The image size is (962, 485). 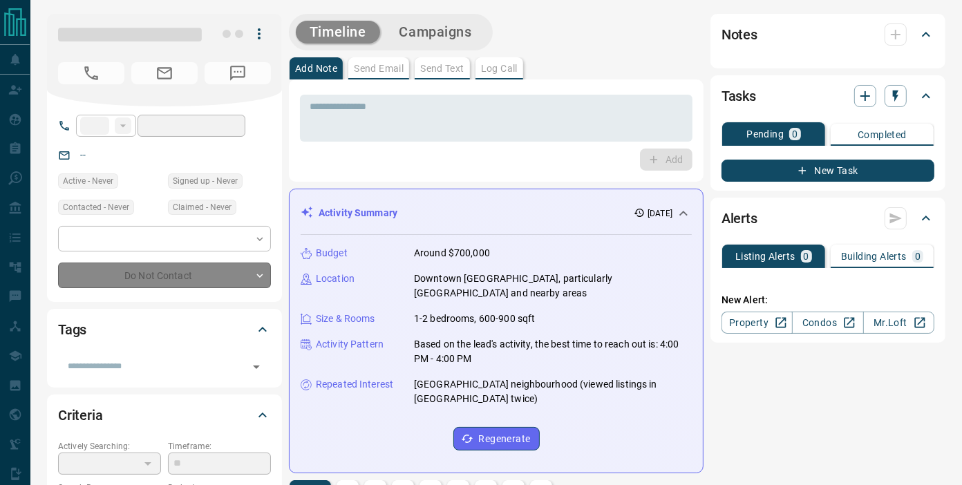 What do you see at coordinates (828, 218) in the screenshot?
I see `div: Alerts` at bounding box center [828, 218].